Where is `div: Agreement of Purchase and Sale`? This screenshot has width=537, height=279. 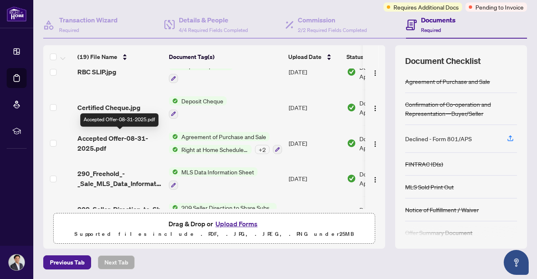
div: Agreement of Purchase and Sale is located at coordinates (447, 82).